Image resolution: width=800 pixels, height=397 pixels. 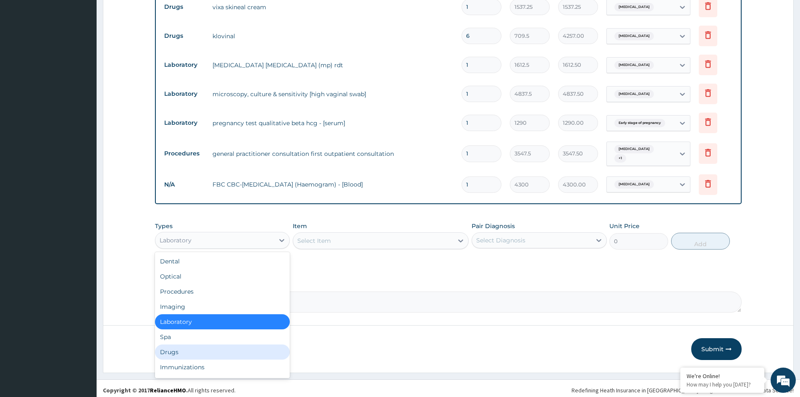 What do you see at coordinates (333, 154) in the screenshot?
I see `td: general practitioner consultation first outpatient consultation` at bounding box center [333, 154].